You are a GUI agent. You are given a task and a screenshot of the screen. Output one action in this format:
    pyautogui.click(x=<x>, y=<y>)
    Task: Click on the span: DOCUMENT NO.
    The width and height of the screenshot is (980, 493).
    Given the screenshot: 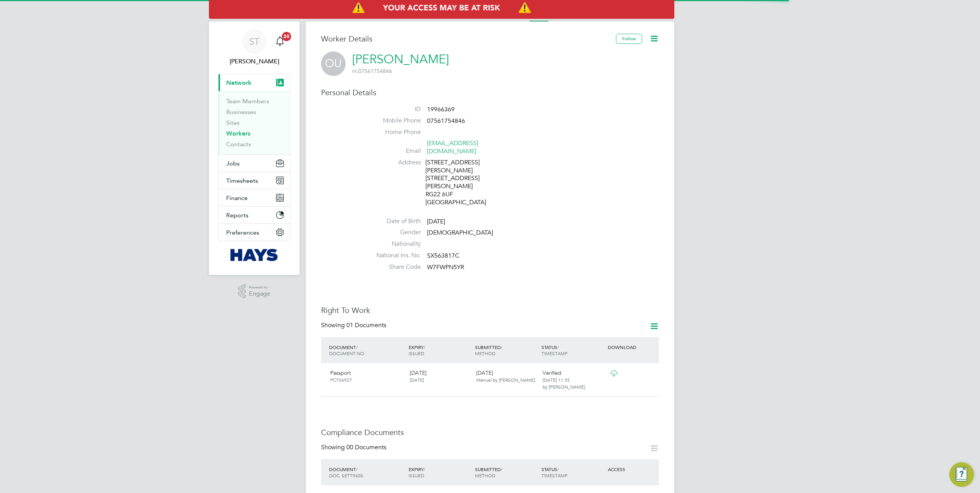 What is the action you would take?
    pyautogui.click(x=347, y=353)
    